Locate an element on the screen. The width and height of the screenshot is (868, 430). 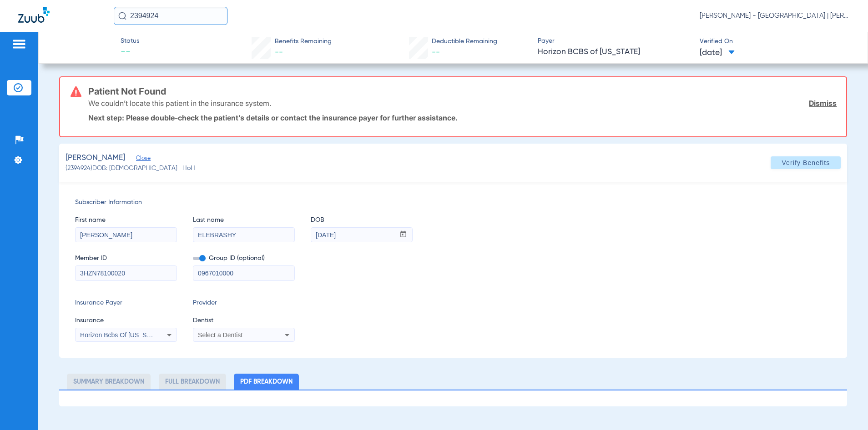
span: Benefits Remaining is located at coordinates (303, 41).